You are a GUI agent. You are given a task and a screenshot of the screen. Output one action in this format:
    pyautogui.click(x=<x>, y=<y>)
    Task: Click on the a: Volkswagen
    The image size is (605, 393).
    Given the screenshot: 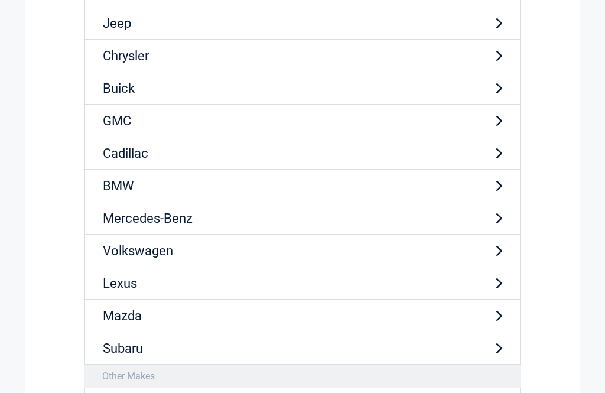 What is the action you would take?
    pyautogui.click(x=303, y=251)
    